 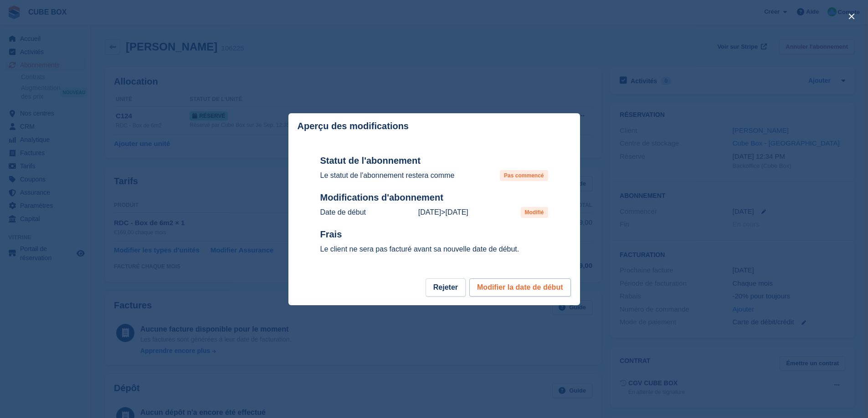 I want to click on button: Modifier la date de début, so click(x=520, y=287).